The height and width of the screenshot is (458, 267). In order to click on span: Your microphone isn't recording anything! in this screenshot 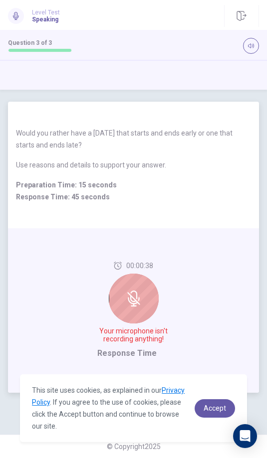, I will do `click(134, 335)`.